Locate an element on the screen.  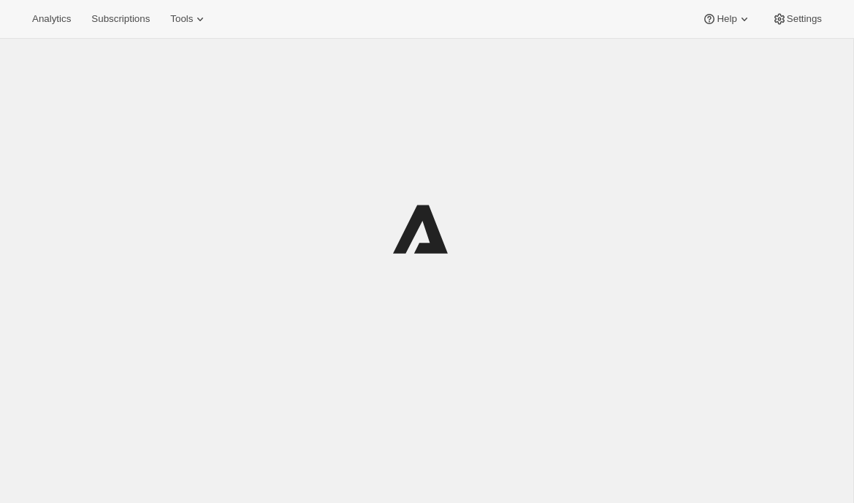
button: Analytics is located at coordinates (51, 19).